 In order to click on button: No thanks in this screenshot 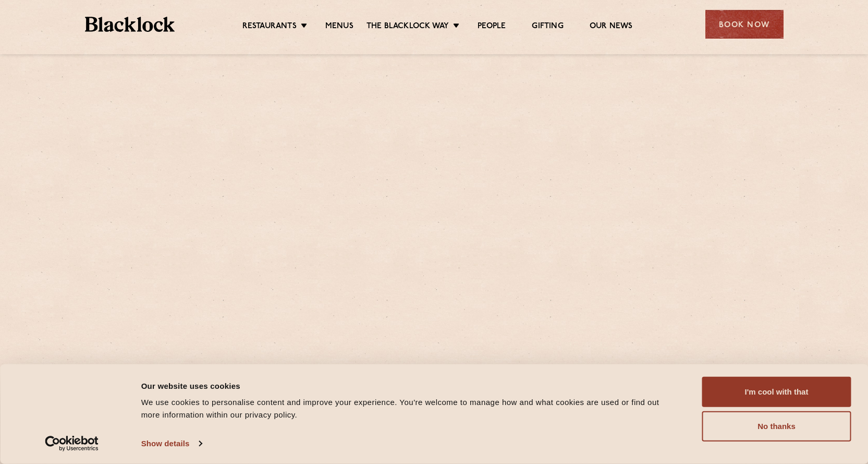, I will do `click(777, 426)`.